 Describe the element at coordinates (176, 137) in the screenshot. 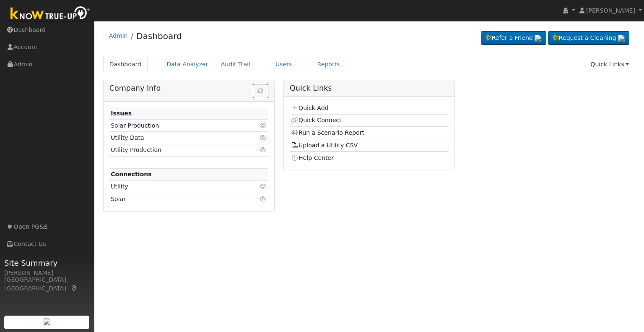

I see `td: Utility Data` at that location.